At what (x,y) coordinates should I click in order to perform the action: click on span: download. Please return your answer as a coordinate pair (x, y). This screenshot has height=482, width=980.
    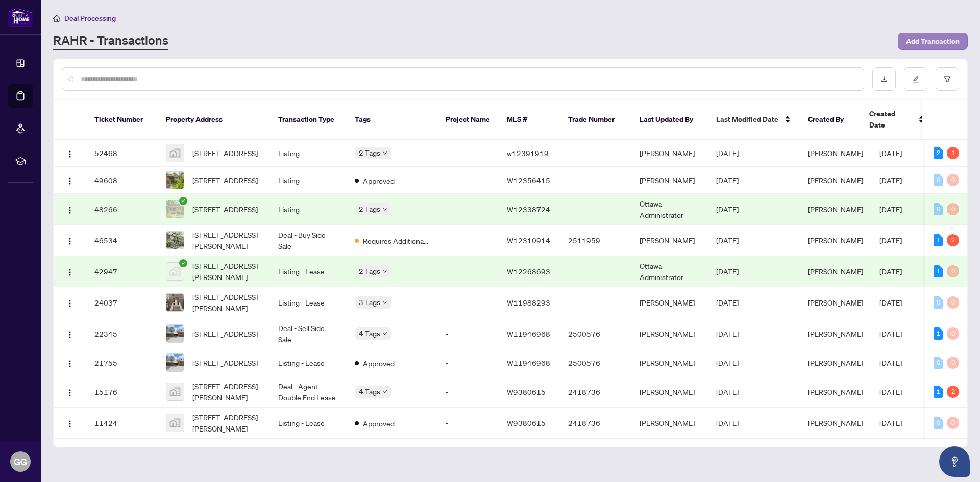
    Looking at the image, I should click on (884, 79).